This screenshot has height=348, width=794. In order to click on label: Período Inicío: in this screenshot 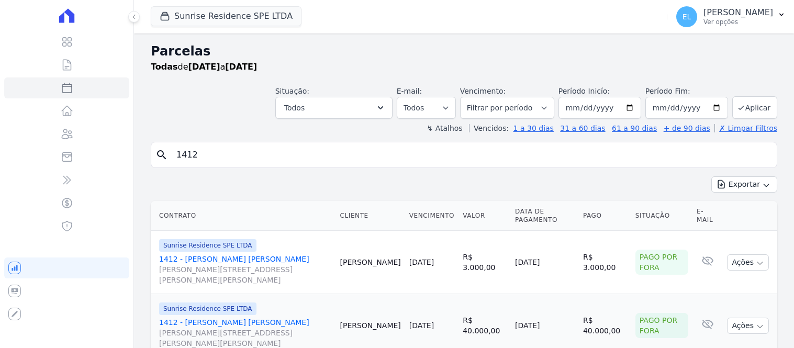, I will do `click(584, 91)`.